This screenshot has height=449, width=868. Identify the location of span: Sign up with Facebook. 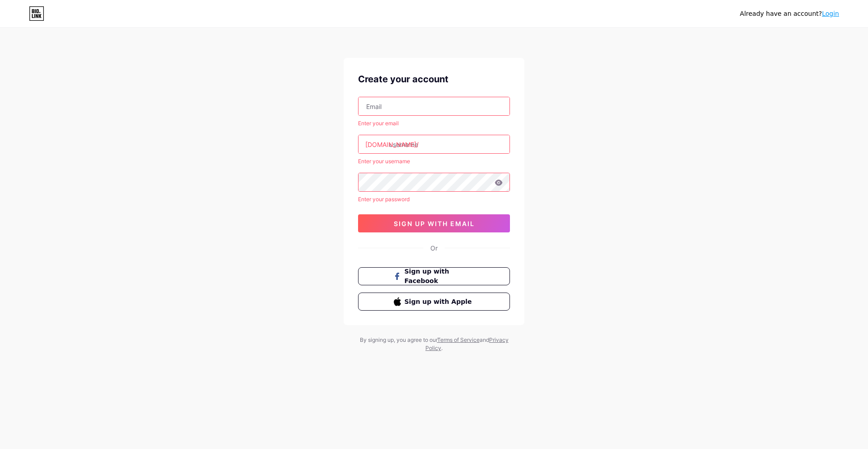
(439, 276).